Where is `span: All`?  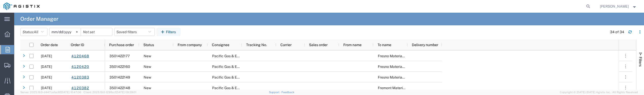 span: All is located at coordinates (36, 32).